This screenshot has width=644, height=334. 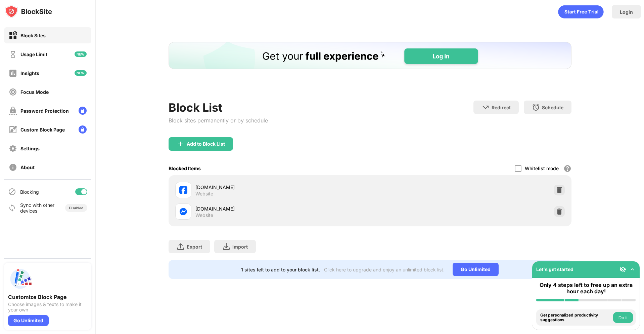 What do you see at coordinates (581, 12) in the screenshot?
I see `div: animation` at bounding box center [581, 12].